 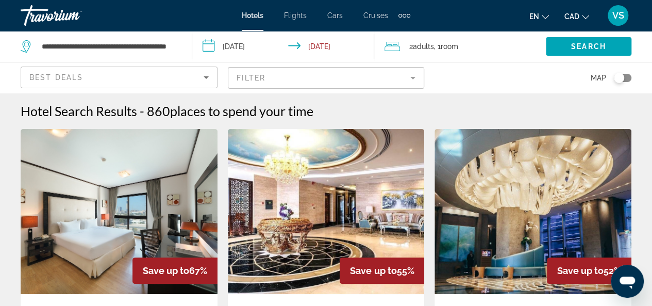 I want to click on span: 2, so click(x=421, y=46).